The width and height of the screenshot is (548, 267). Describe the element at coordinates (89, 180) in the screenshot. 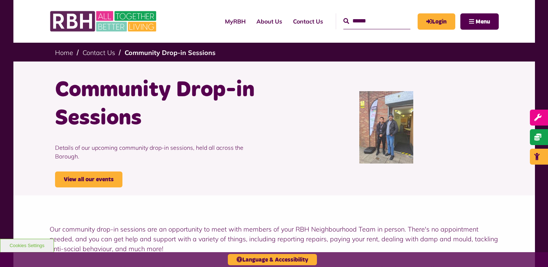

I see `a: View all our events` at that location.